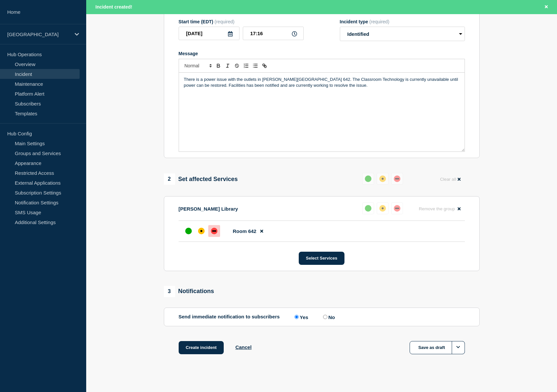 This screenshot has height=392, width=557. What do you see at coordinates (219, 66) in the screenshot?
I see `button: Toggle bold text` at bounding box center [219, 66].